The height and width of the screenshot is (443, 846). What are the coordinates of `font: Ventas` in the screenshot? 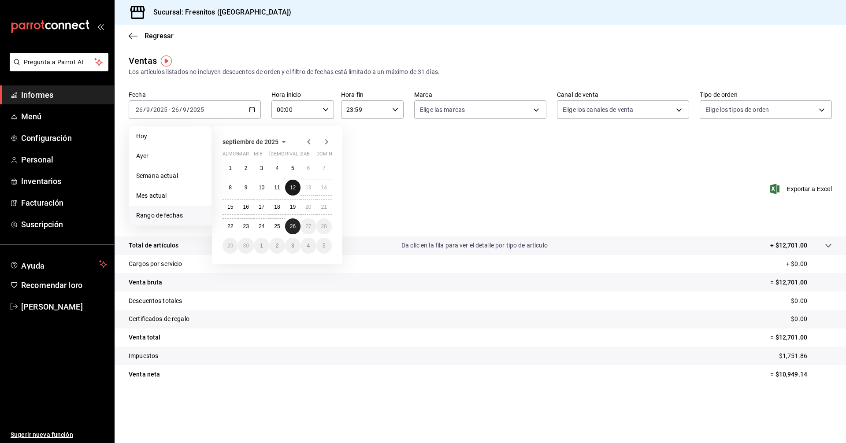 It's located at (143, 61).